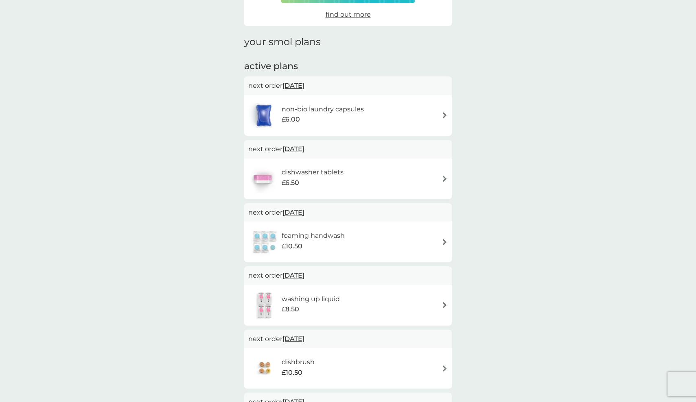 Image resolution: width=696 pixels, height=402 pixels. What do you see at coordinates (265, 306) in the screenshot?
I see `img: washing up liquid` at bounding box center [265, 306].